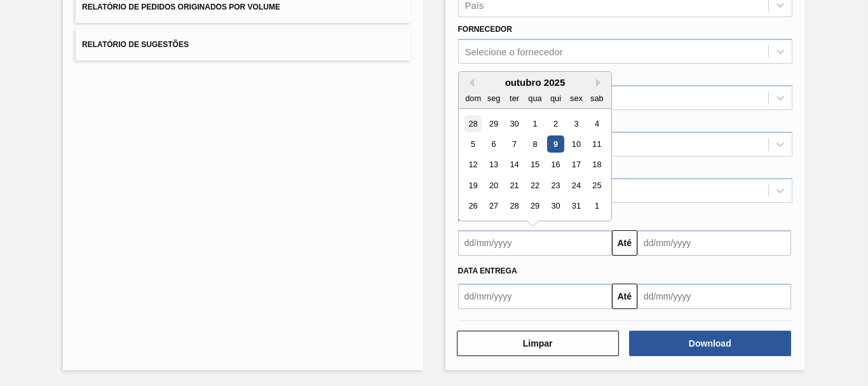  Describe the element at coordinates (493, 144) in the screenshot. I see `div: Choose segunda-feira, 6 de outubro de 2025` at that location.